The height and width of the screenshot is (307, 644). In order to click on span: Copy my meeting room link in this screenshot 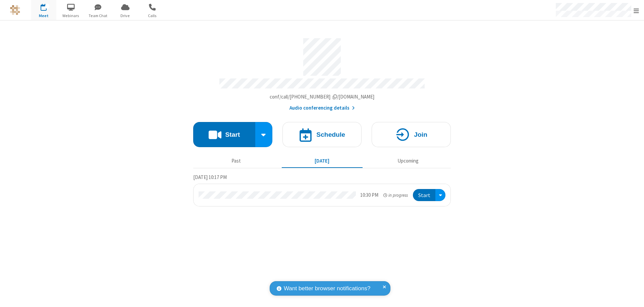, I will do `click(322, 96)`.